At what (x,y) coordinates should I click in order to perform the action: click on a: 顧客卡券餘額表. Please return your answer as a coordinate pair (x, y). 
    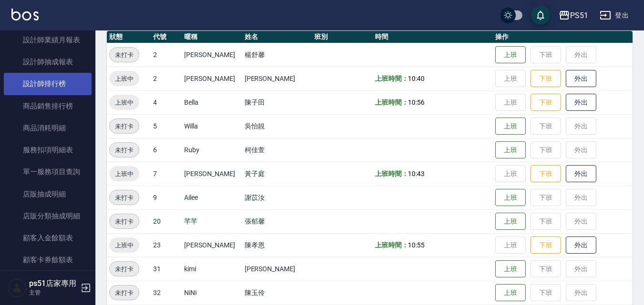
    Looking at the image, I should click on (48, 260).